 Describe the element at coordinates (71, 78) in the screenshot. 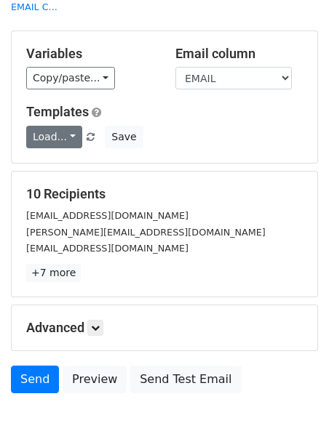

I see `a: Copy/paste...` at that location.